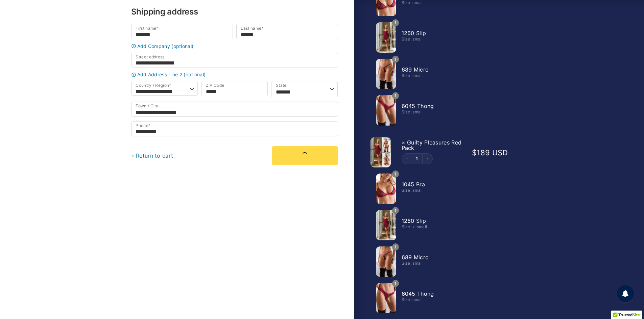  What do you see at coordinates (234, 12) in the screenshot?
I see `h3: Shipping address` at bounding box center [234, 12].